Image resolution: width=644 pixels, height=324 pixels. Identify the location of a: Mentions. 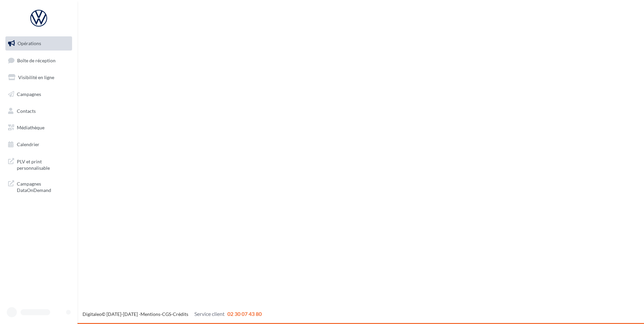
(150, 314).